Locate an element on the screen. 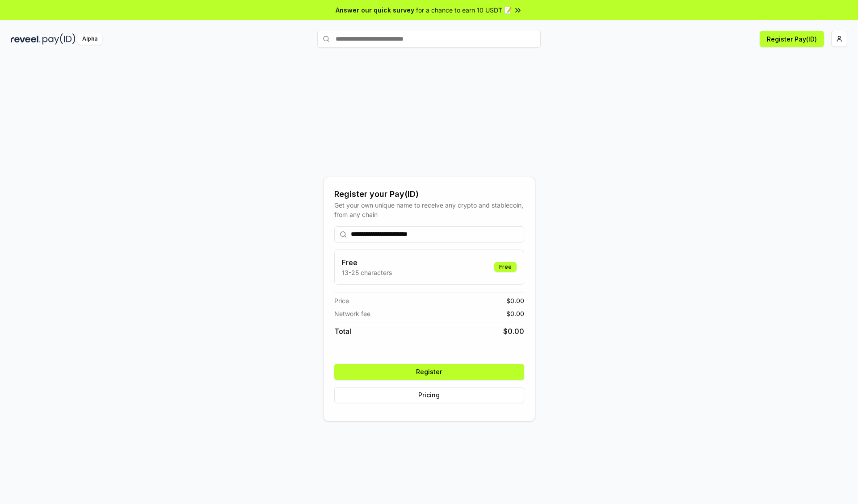 The image size is (858, 504). div: Register your Pay(ID) is located at coordinates (429, 194).